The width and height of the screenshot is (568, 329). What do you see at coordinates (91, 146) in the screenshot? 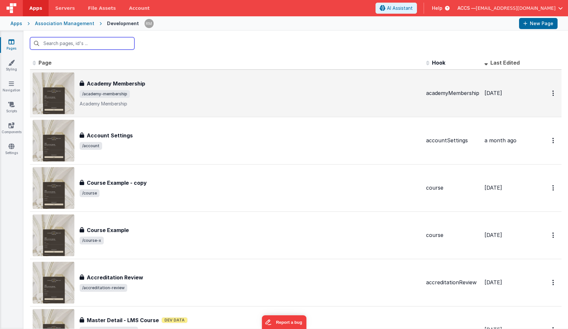
I see `span: /account` at bounding box center [91, 146].